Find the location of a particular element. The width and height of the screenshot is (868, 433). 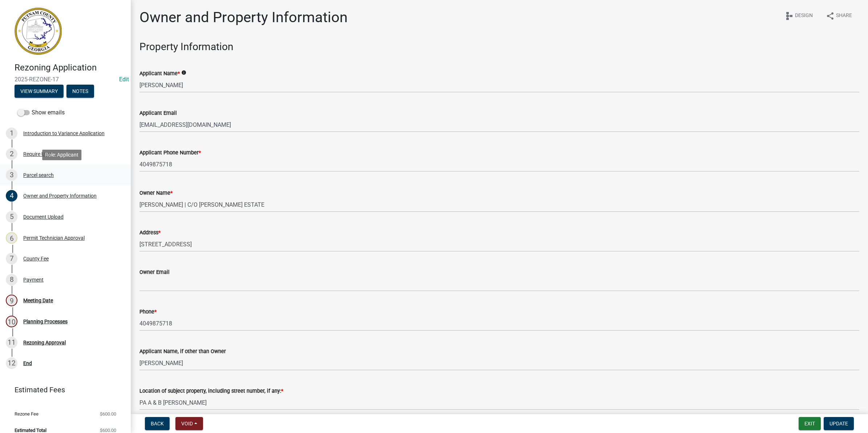

span: Back is located at coordinates (157, 424).